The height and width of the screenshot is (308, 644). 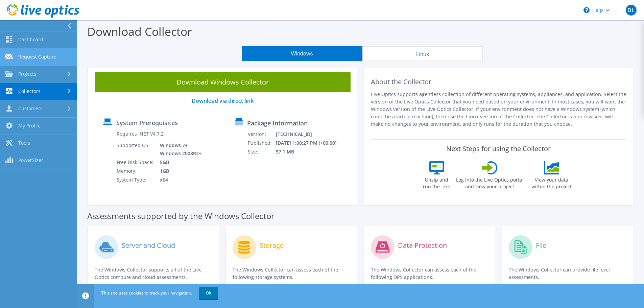 I want to click on label: Server and Cloud, so click(x=148, y=246).